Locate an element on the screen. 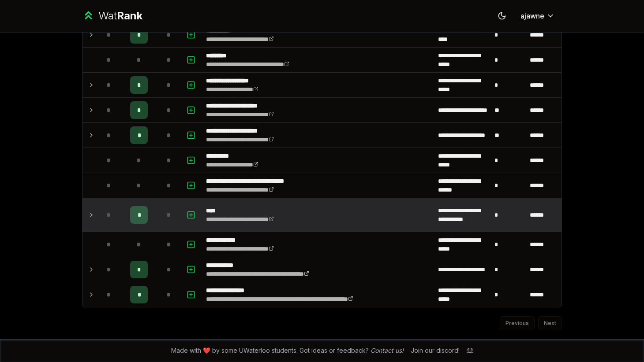 The width and height of the screenshot is (644, 362). span: ajawne is located at coordinates (532, 16).